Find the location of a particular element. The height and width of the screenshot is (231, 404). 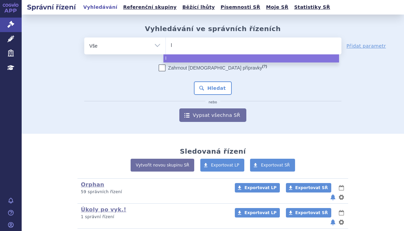

a: Vypsat všechna SŘ is located at coordinates (213, 115).